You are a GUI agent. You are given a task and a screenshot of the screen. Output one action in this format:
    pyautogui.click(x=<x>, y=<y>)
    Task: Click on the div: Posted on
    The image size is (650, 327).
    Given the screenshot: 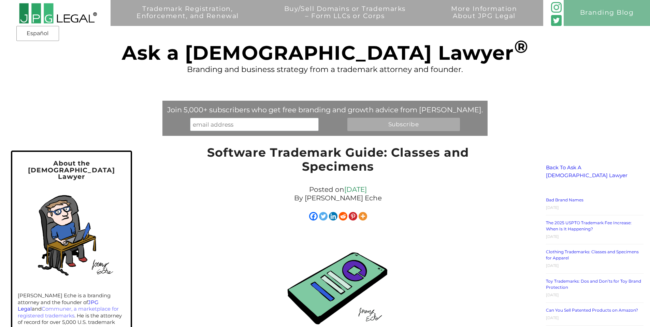 What is the action you would take?
    pyautogui.click(x=338, y=194)
    